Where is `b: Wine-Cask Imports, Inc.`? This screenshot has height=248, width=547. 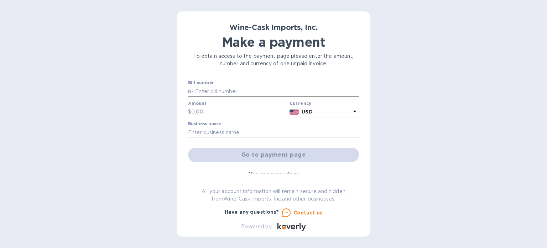
b: Wine-Cask Imports, Inc. is located at coordinates (274, 27).